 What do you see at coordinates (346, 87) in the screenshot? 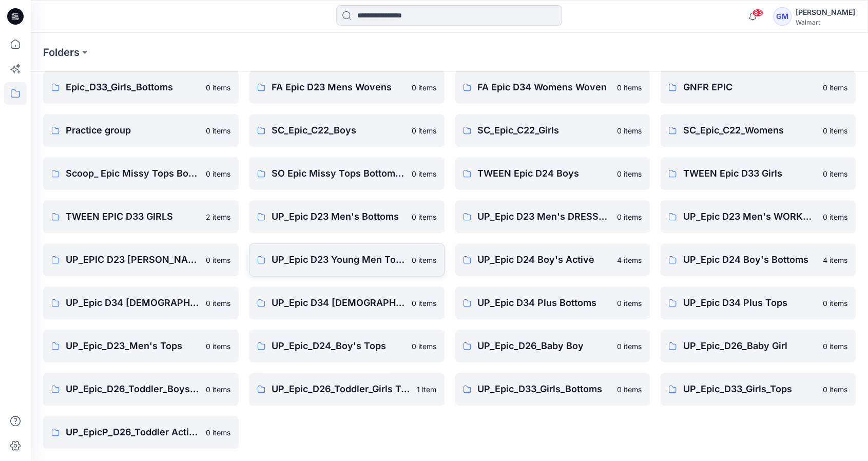
I see `a: FA Epic D23 Mens Wovens0 items` at bounding box center [346, 87].